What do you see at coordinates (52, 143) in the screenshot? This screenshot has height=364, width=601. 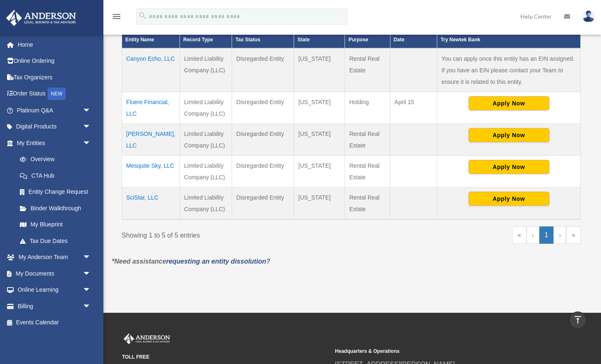 I see `a: My Entitiesarrow_drop_down` at bounding box center [52, 143].